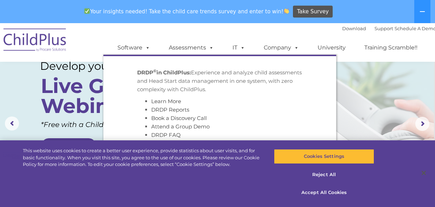  Describe the element at coordinates (180, 127) in the screenshot. I see `a: Attend a Group Demo` at that location.